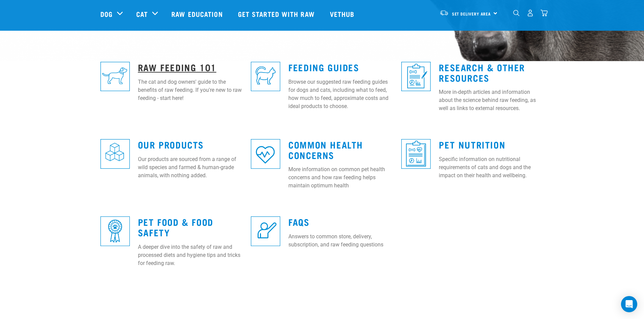 This screenshot has width=644, height=319. I want to click on p: The cat and dog owners' guide to the benefits of raw feeding. If you're new to raw feeding - star..., so click(190, 90).